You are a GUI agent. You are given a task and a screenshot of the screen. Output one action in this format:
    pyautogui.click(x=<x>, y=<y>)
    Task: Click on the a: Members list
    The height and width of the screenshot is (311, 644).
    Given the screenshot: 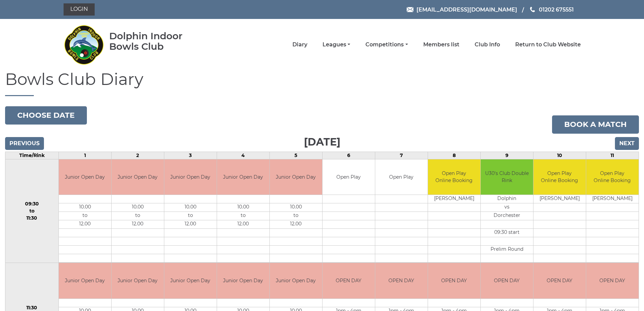 What is the action you would take?
    pyautogui.click(x=441, y=45)
    